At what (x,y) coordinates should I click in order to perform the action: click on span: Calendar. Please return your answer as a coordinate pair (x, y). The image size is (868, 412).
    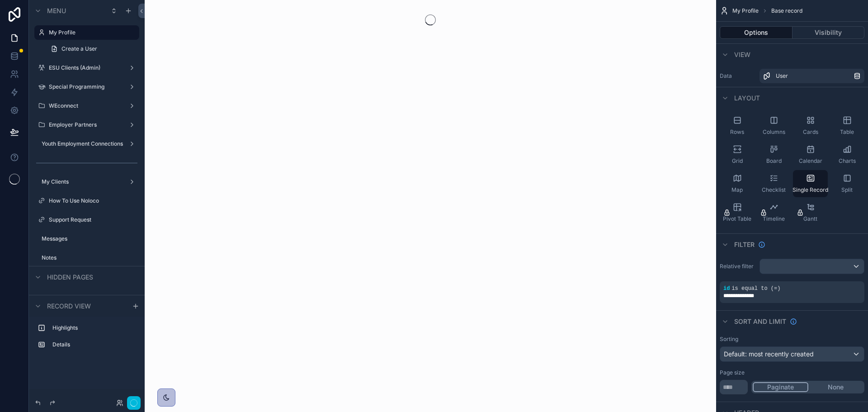
    Looking at the image, I should click on (810, 161).